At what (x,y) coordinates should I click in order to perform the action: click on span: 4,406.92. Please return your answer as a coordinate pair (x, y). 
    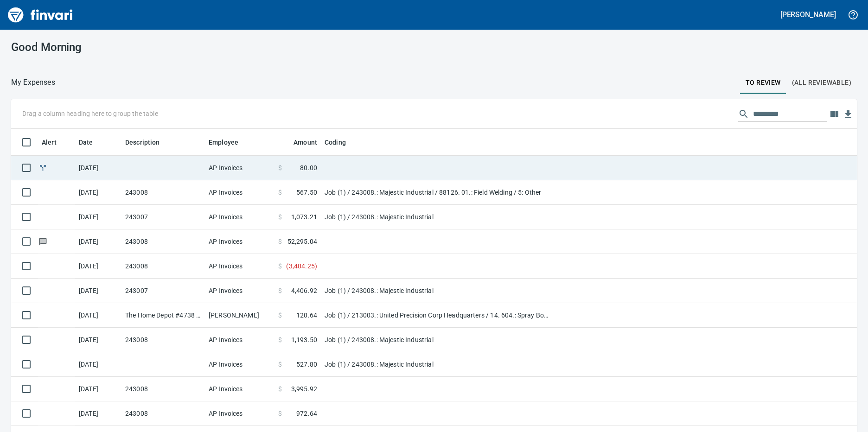
    Looking at the image, I should click on (304, 290).